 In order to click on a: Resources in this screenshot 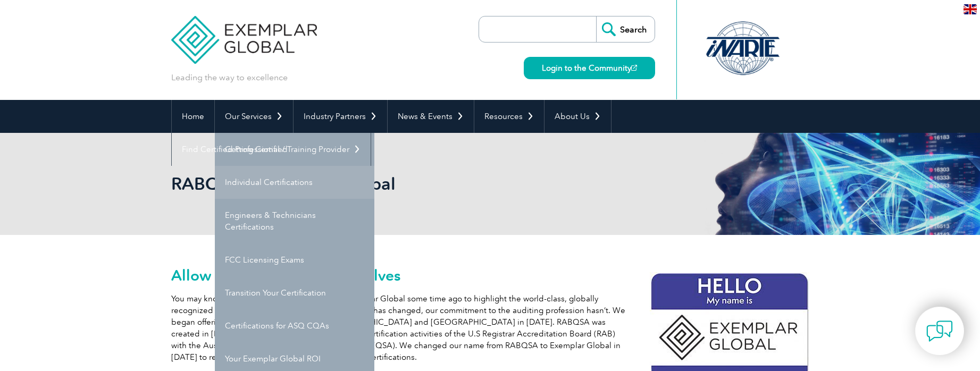, I will do `click(509, 116)`.